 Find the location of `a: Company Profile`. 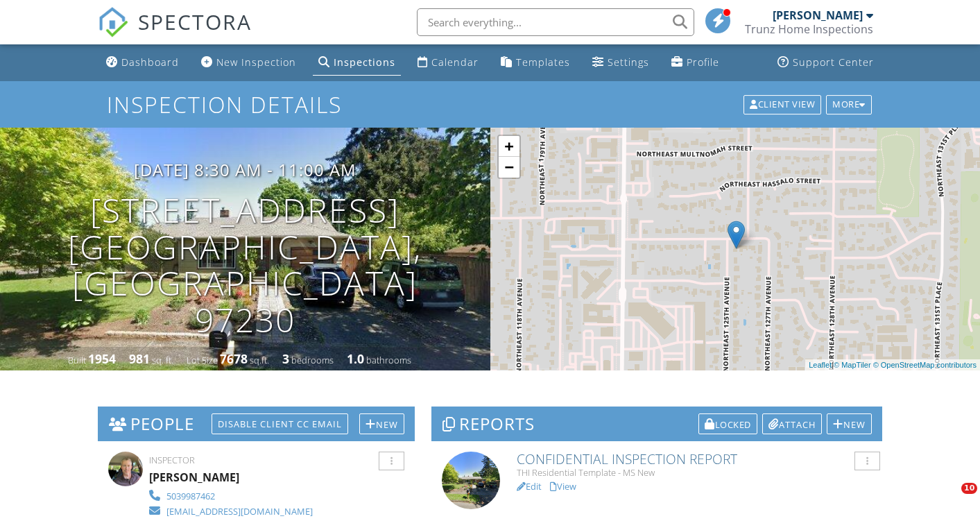

a: Company Profile is located at coordinates (695, 63).